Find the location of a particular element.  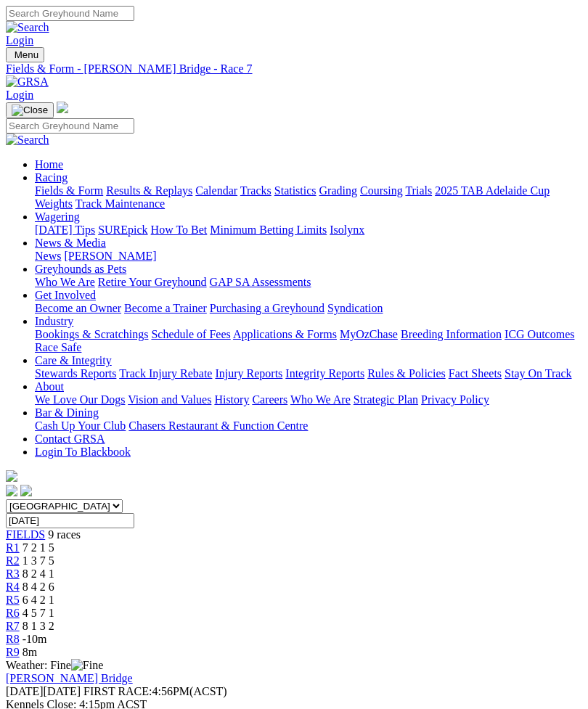

a: 2025 TAB Adelaide Cup is located at coordinates (492, 190).